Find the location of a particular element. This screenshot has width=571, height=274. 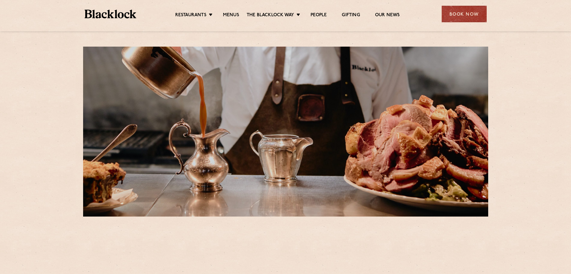

a: Our News is located at coordinates (388, 16).